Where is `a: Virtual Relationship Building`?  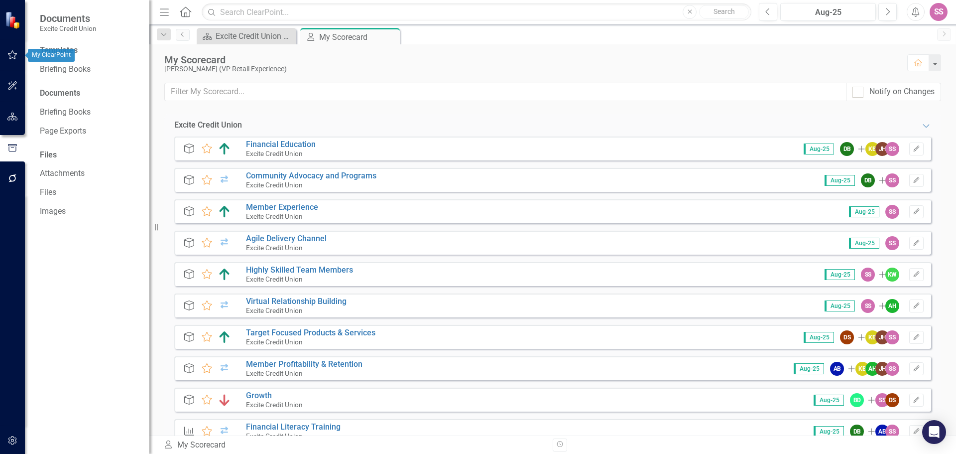 a: Virtual Relationship Building is located at coordinates (296, 301).